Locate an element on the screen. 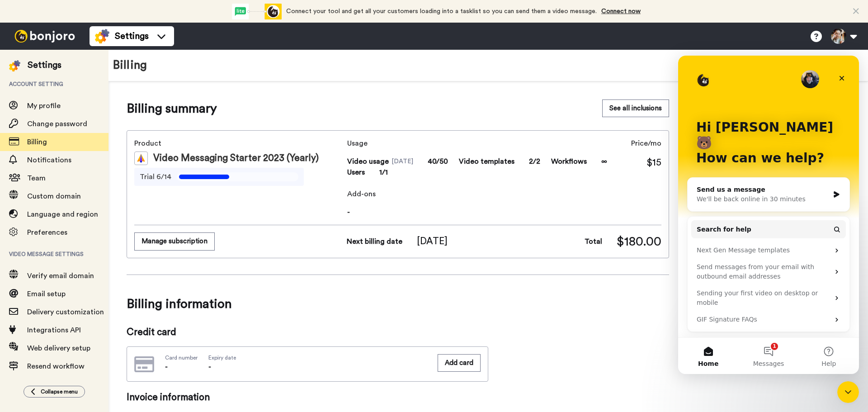 The width and height of the screenshot is (868, 412). div: Send us a message is located at coordinates (84, 134).